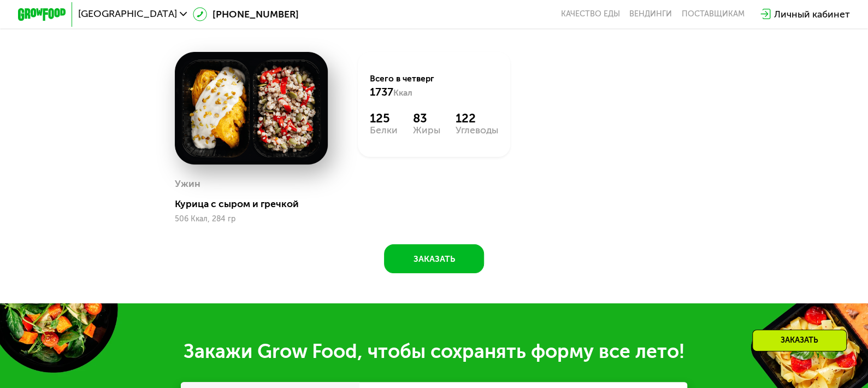  I want to click on div: 83, so click(426, 119).